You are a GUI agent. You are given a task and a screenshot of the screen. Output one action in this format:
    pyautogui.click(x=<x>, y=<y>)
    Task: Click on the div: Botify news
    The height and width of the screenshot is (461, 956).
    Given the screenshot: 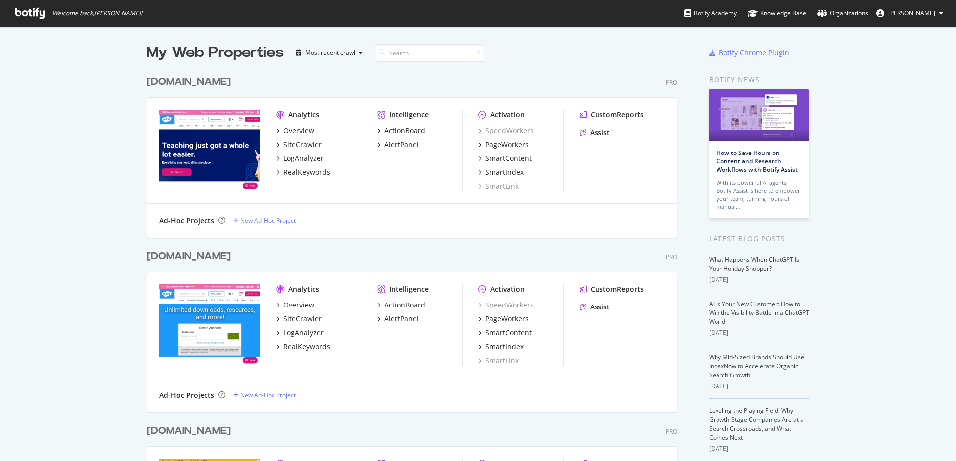 What is the action you would take?
    pyautogui.click(x=759, y=80)
    